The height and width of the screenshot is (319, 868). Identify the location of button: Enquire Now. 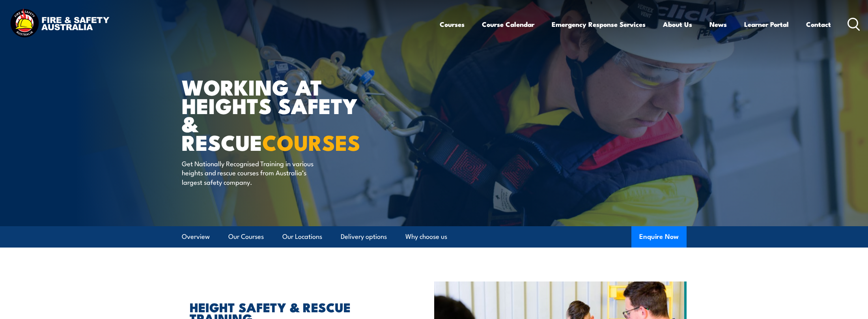
(659, 237).